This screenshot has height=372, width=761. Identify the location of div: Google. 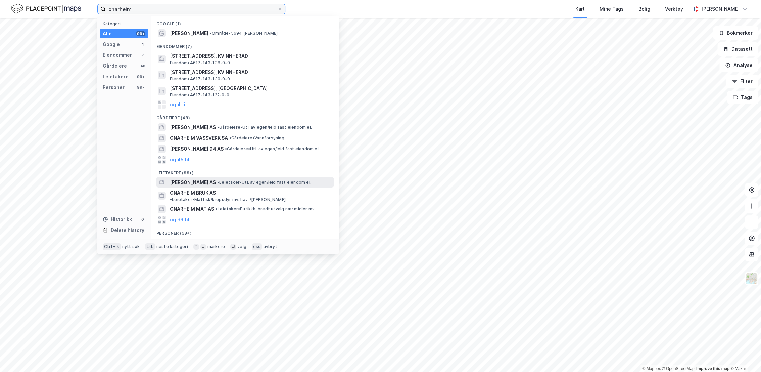
(111, 44).